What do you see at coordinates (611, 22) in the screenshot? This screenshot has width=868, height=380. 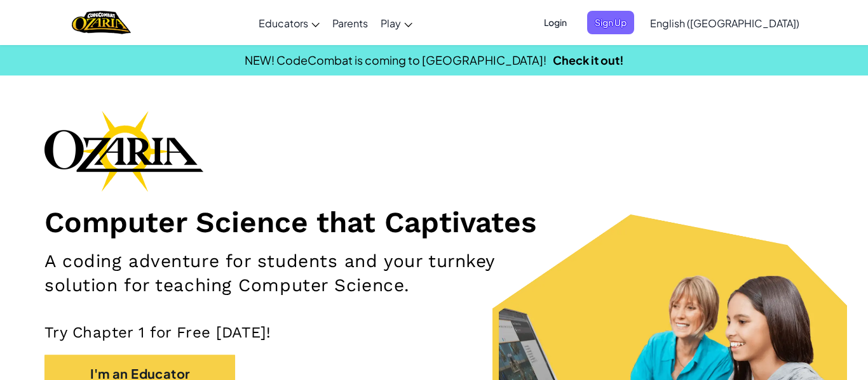 I see `button: Sign Up` at bounding box center [611, 22].